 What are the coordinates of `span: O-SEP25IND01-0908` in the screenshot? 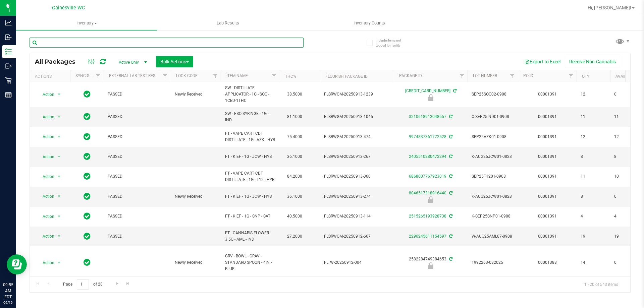 It's located at (493, 116).